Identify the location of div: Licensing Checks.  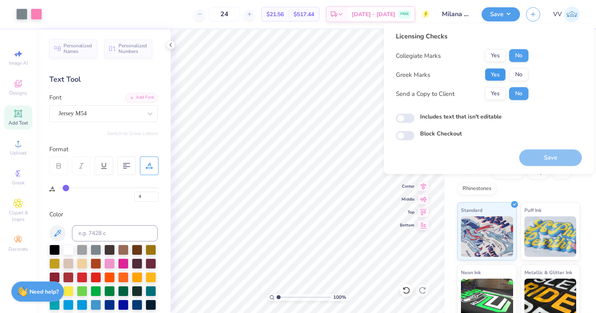
(462, 36).